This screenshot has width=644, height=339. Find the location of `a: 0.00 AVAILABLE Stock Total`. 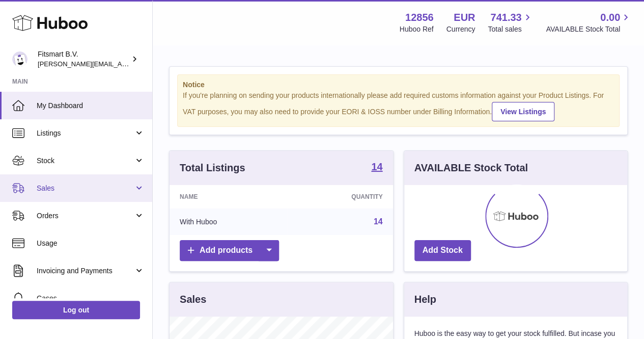

a: 0.00 AVAILABLE Stock Total is located at coordinates (589, 22).